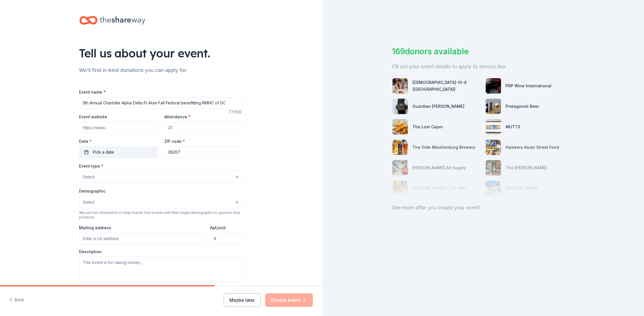  I want to click on input: 12345 (U.S. only), so click(204, 152).